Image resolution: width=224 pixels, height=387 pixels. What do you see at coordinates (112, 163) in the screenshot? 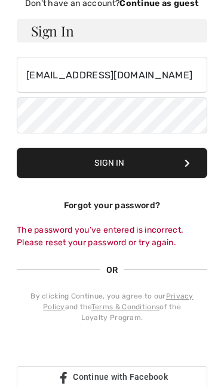
I see `button: Sign In` at bounding box center [112, 163].